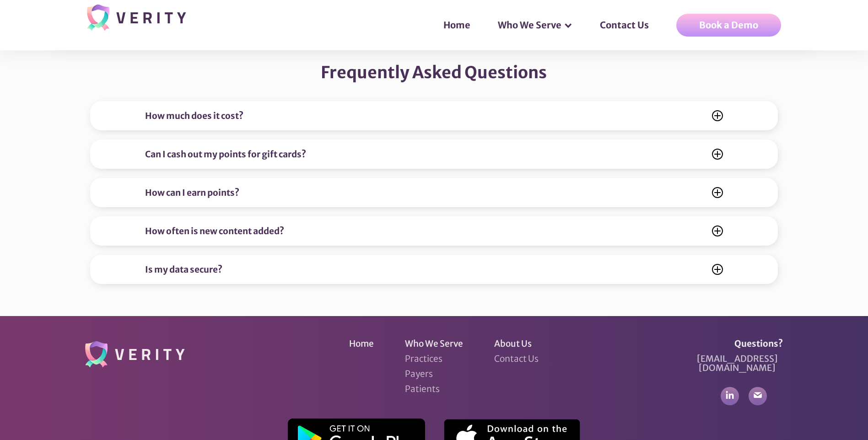 This screenshot has height=440, width=868. I want to click on a: Book a Demo, so click(728, 25).